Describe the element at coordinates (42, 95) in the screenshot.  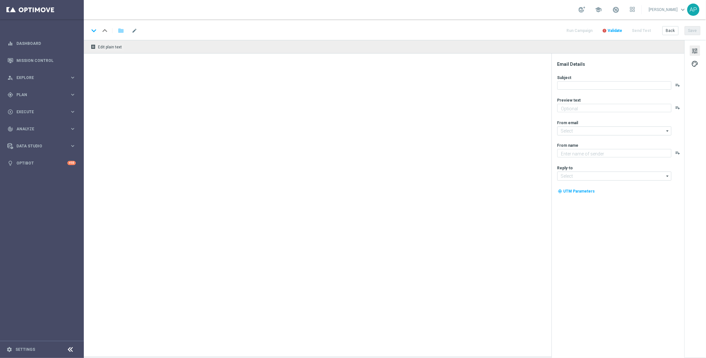
I see `button: gps_fixed Plan keyboard_arrow_right` at that location.